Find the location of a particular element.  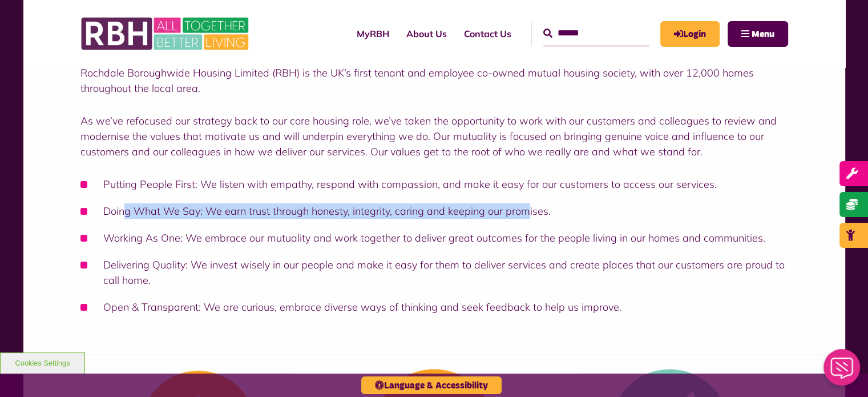

p: As we’ve refocused our strategy back to our core housing role, we’ve taken the opportunity to wor... is located at coordinates (435, 136).